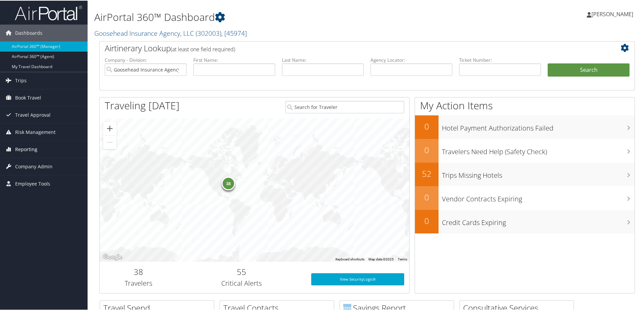 Image resolution: width=644 pixels, height=310 pixels. Describe the element at coordinates (146, 60) in the screenshot. I see `label: Company - Division:` at that location.